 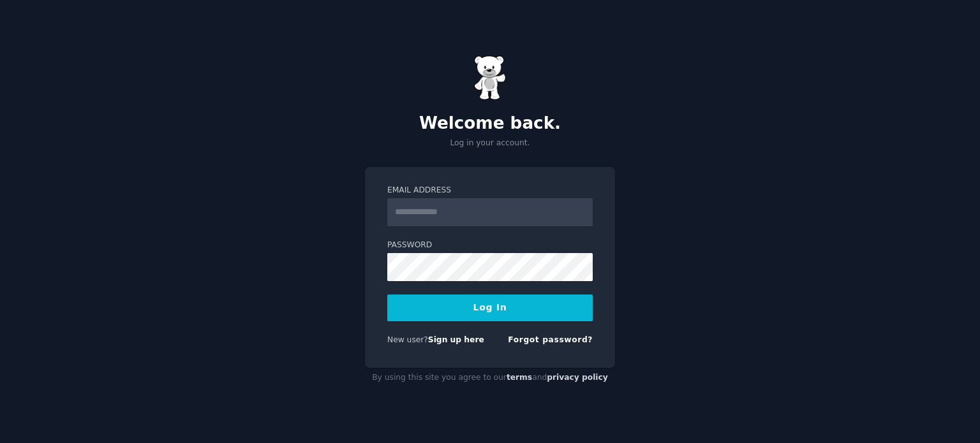 What do you see at coordinates (519, 378) in the screenshot?
I see `a: terms` at bounding box center [519, 378].